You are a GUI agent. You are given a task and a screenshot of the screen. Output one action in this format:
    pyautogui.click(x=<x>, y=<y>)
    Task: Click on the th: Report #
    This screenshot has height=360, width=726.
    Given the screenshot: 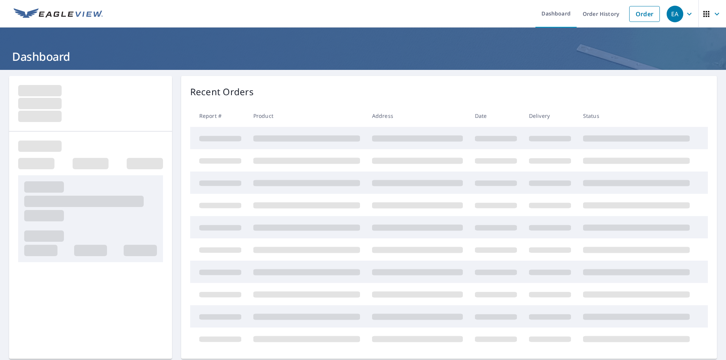 What is the action you would take?
    pyautogui.click(x=218, y=116)
    